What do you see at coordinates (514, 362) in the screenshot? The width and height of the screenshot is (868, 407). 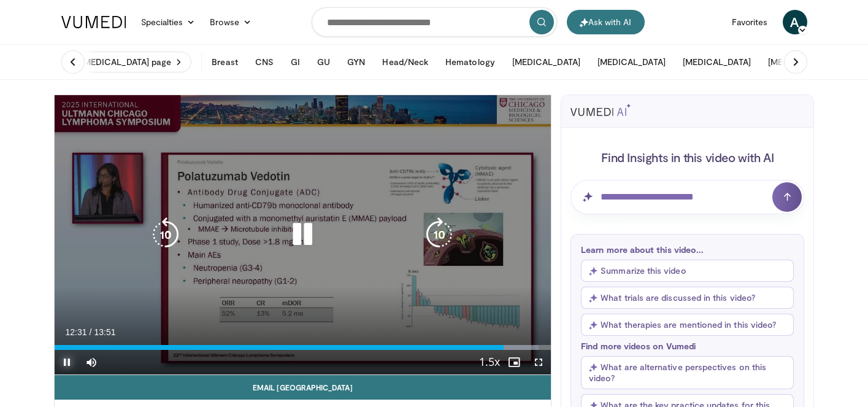 I see `button: Enable picture-in-picture mode` at bounding box center [514, 362].